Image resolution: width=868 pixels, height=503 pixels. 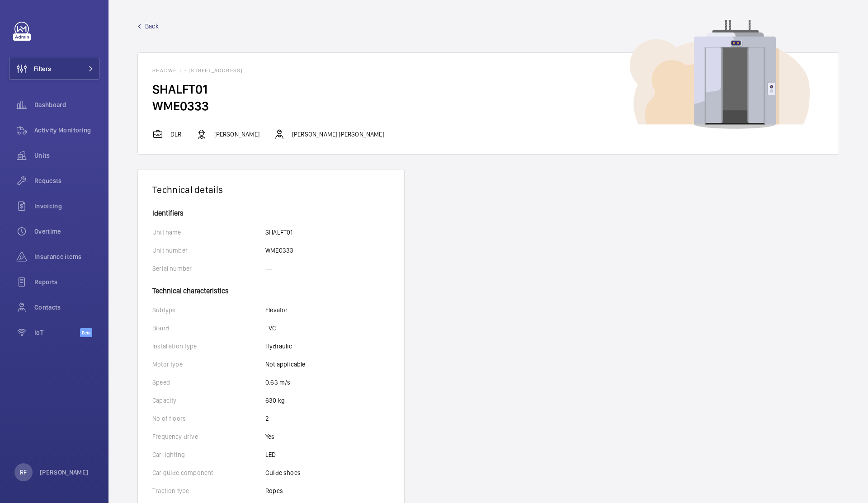 What do you see at coordinates (55, 68) in the screenshot?
I see `button: Filters` at bounding box center [55, 68].